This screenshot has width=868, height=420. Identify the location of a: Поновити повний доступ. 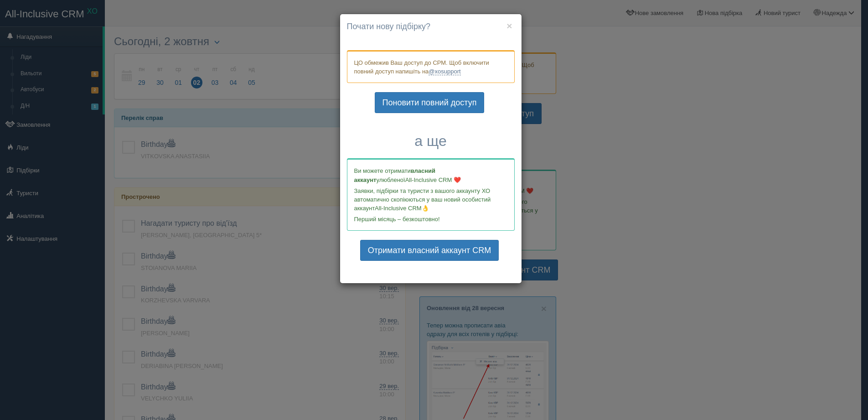
(430, 103).